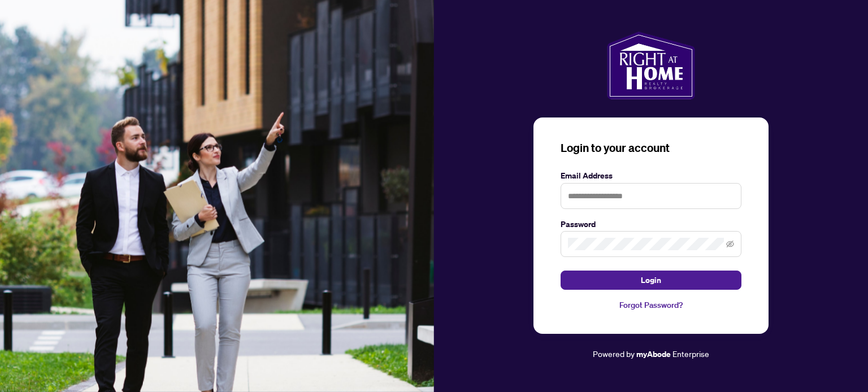 The height and width of the screenshot is (392, 868). I want to click on label: Email Address, so click(651, 176).